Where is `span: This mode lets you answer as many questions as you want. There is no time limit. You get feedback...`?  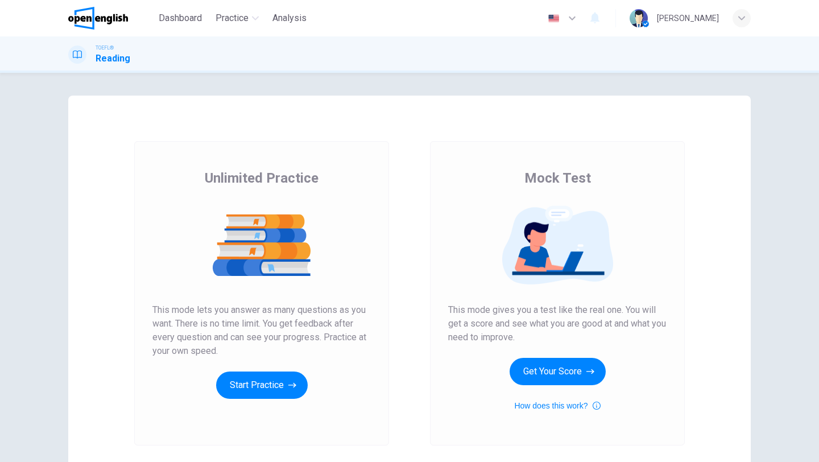
span: This mode lets you answer as many questions as you want. There is no time limit. You get feedback... is located at coordinates (262, 331).